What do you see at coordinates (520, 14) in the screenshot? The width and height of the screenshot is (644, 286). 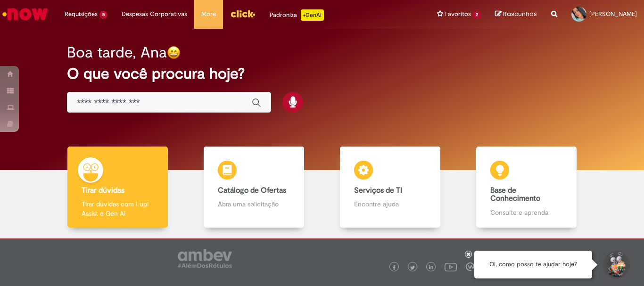 I see `span: Rascunhos` at bounding box center [520, 14].